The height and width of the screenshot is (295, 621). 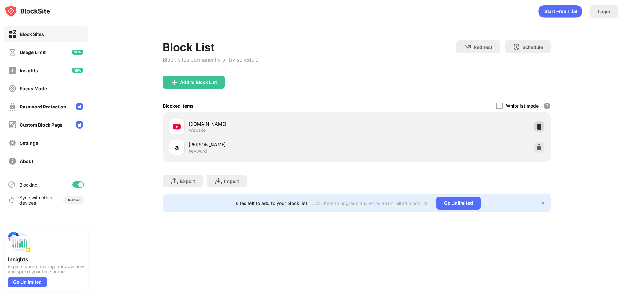 I want to click on div: About, so click(x=27, y=161).